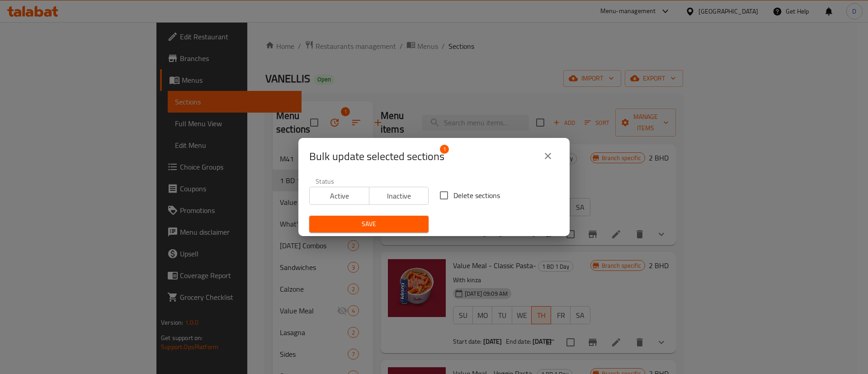 Image resolution: width=868 pixels, height=374 pixels. I want to click on span: Delete sections, so click(477, 196).